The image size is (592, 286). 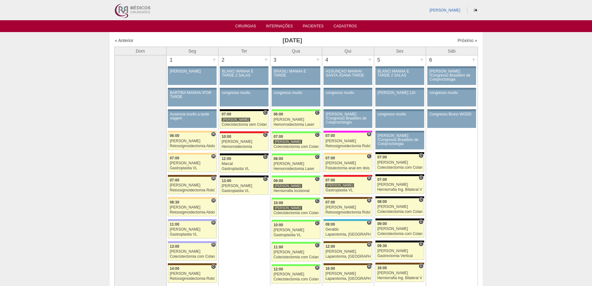 I want to click on span: 14:00, so click(x=174, y=268).